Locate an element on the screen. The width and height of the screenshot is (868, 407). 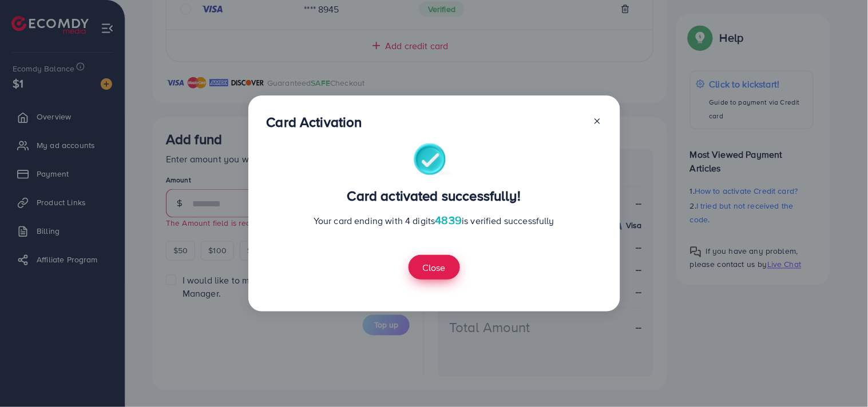
button: Close is located at coordinates (434, 267).